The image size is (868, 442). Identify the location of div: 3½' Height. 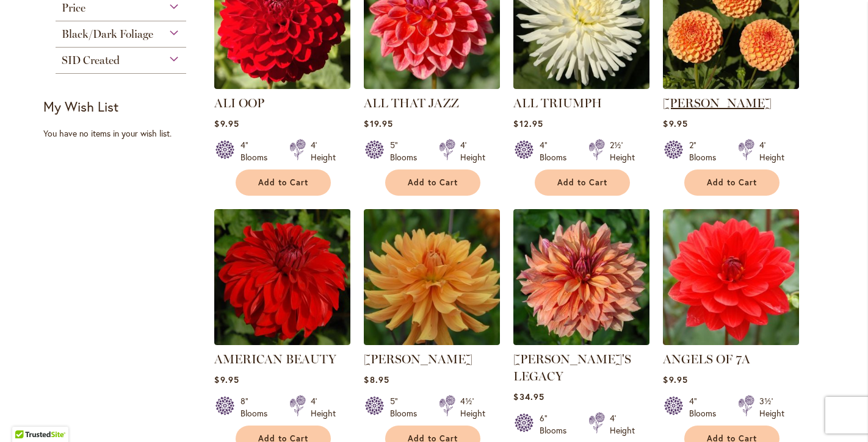
(771, 407).